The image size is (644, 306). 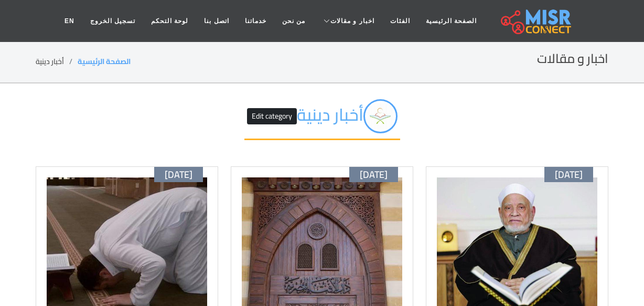 I want to click on a: اتصل بنا, so click(x=216, y=21).